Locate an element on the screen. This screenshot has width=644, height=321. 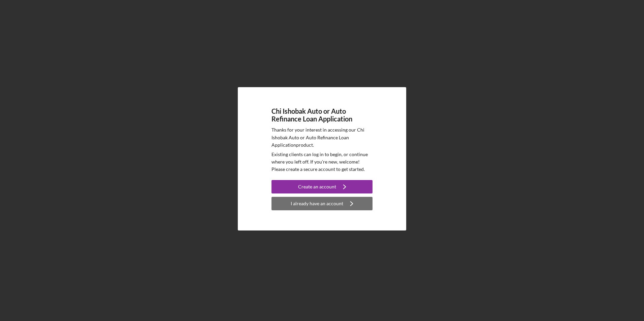
button: I already have an account is located at coordinates (322, 204).